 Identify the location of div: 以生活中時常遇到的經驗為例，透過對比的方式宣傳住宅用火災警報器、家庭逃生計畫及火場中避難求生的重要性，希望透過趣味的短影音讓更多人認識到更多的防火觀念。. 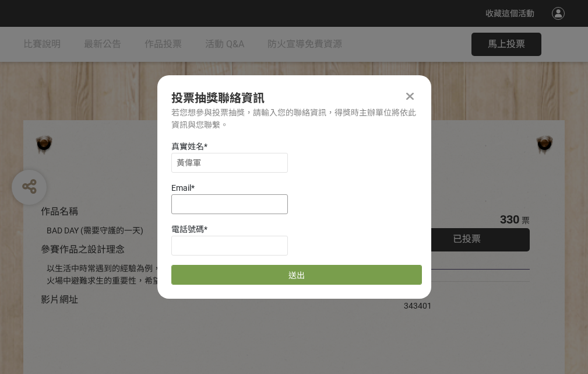
(207, 274).